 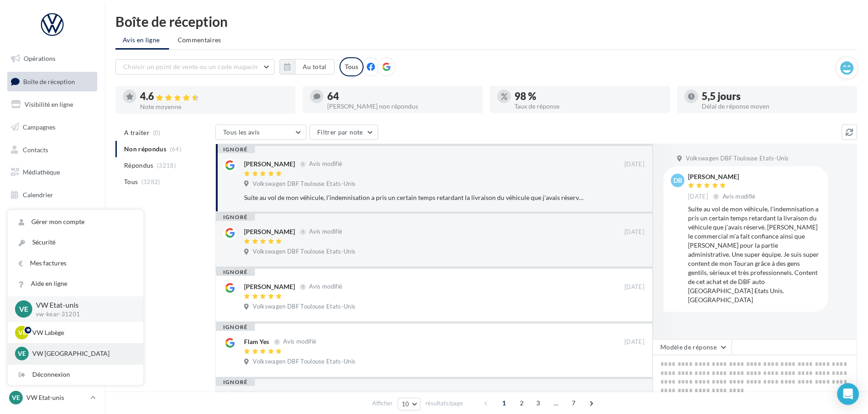 What do you see at coordinates (39, 58) in the screenshot?
I see `span: Opérations` at bounding box center [39, 58].